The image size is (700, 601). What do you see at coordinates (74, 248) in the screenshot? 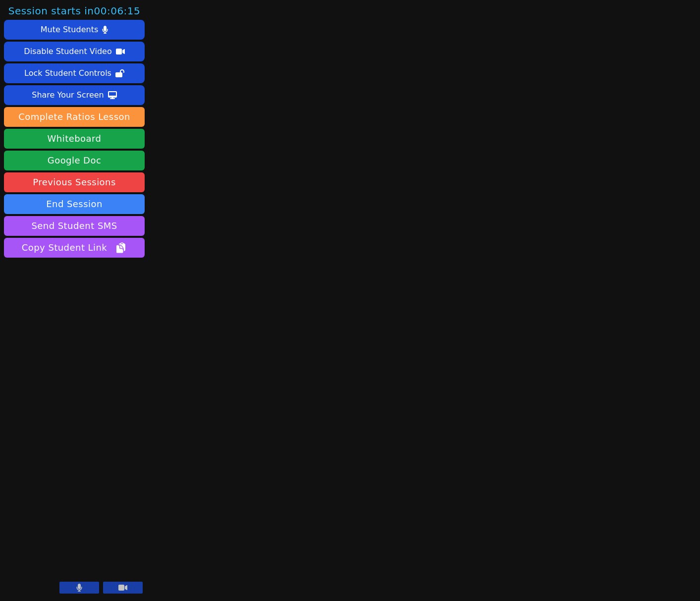
I see `button: Copy Student Link` at bounding box center [74, 248].